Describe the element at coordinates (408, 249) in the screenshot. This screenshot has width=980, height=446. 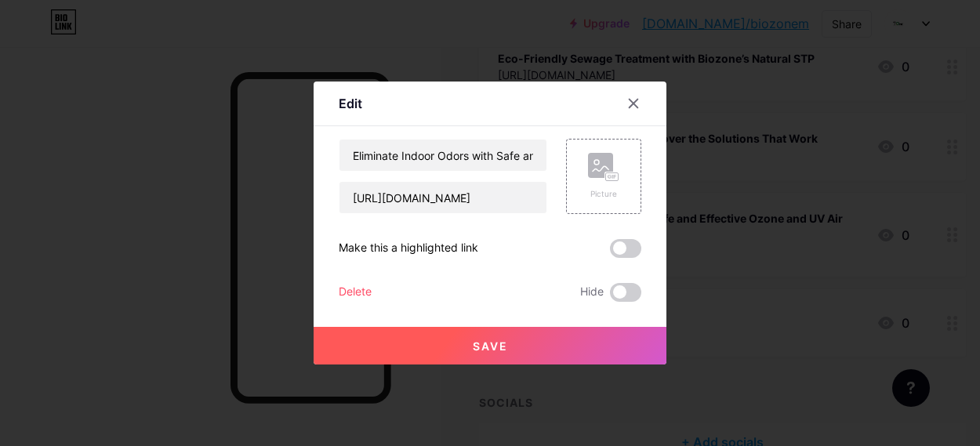
I see `div: Make this a highlighted link` at that location.